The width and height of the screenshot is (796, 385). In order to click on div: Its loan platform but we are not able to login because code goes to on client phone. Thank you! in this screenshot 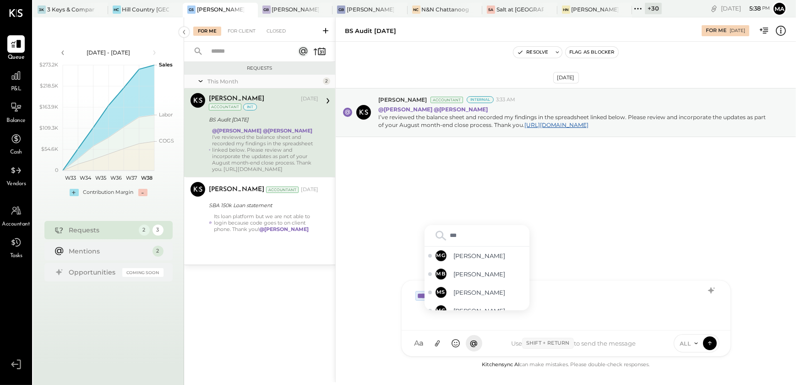, I will do `click(266, 222)`.